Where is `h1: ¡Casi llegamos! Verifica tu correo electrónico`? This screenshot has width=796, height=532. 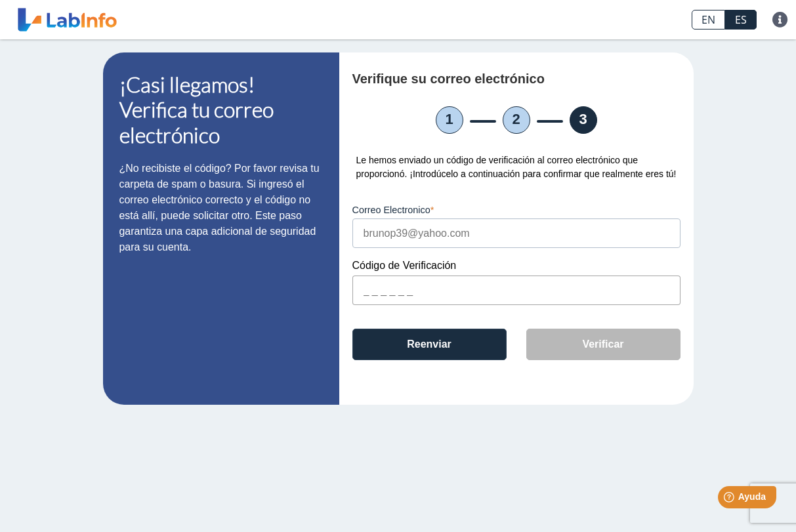 h1: ¡Casi llegamos! Verifica tu correo electrónico is located at coordinates (221, 110).